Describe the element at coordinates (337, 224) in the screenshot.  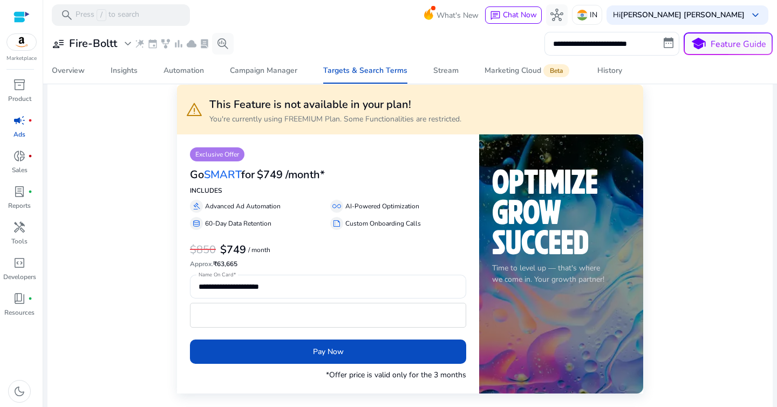
I see `span: summarize` at that location.